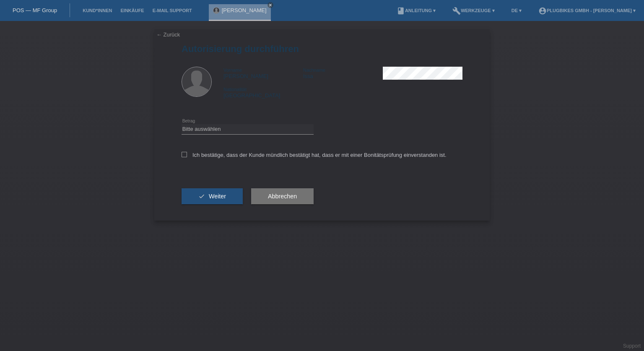 The height and width of the screenshot is (351, 644). Describe the element at coordinates (271, 5) in the screenshot. I see `i: close` at that location.